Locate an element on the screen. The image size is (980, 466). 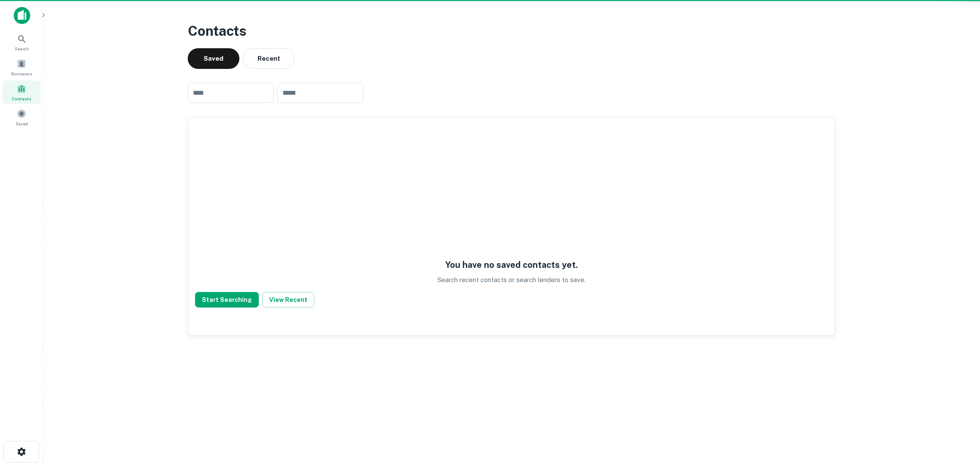
span: Borrowers is located at coordinates (22, 74).